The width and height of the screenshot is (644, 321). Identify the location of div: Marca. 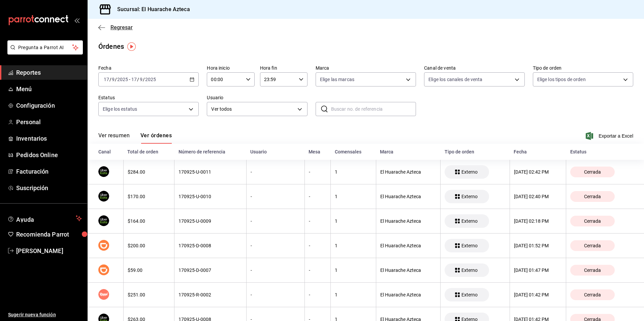
(408, 152).